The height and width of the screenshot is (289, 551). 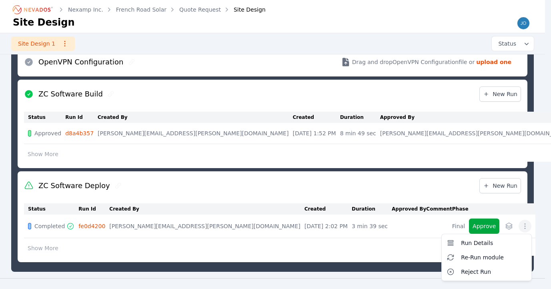 What do you see at coordinates (477, 243) in the screenshot?
I see `span: Run Details` at bounding box center [477, 243].